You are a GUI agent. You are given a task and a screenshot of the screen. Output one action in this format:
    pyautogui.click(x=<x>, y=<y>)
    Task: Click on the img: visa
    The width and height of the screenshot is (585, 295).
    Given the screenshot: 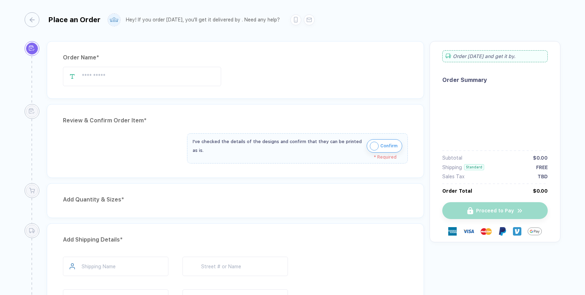 What is the action you would take?
    pyautogui.click(x=468, y=231)
    